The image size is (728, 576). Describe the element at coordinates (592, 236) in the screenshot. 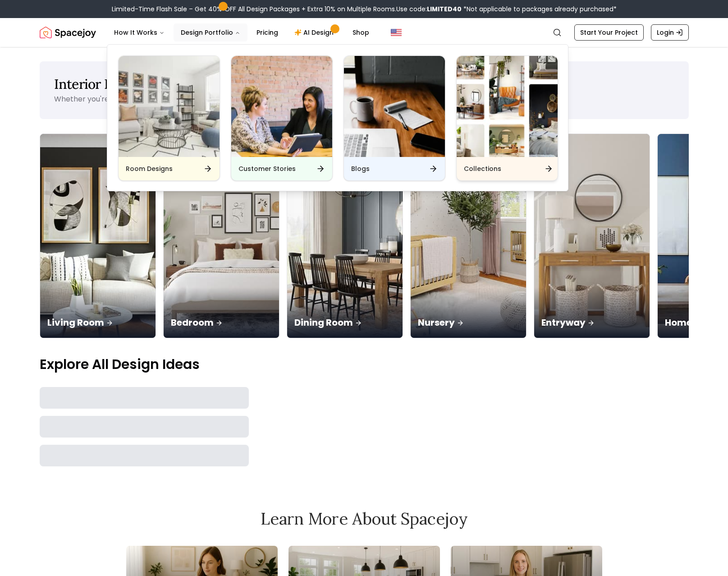

I see `a: EntrywayEntryway` at that location.